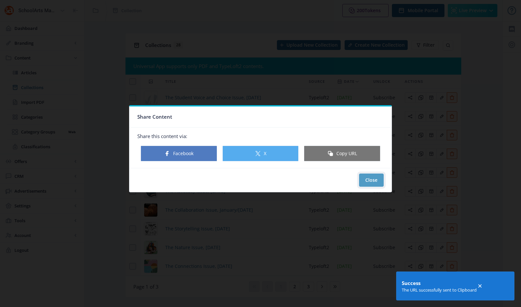 This screenshot has height=307, width=521. What do you see at coordinates (439, 283) in the screenshot?
I see `div: Success` at bounding box center [439, 283].